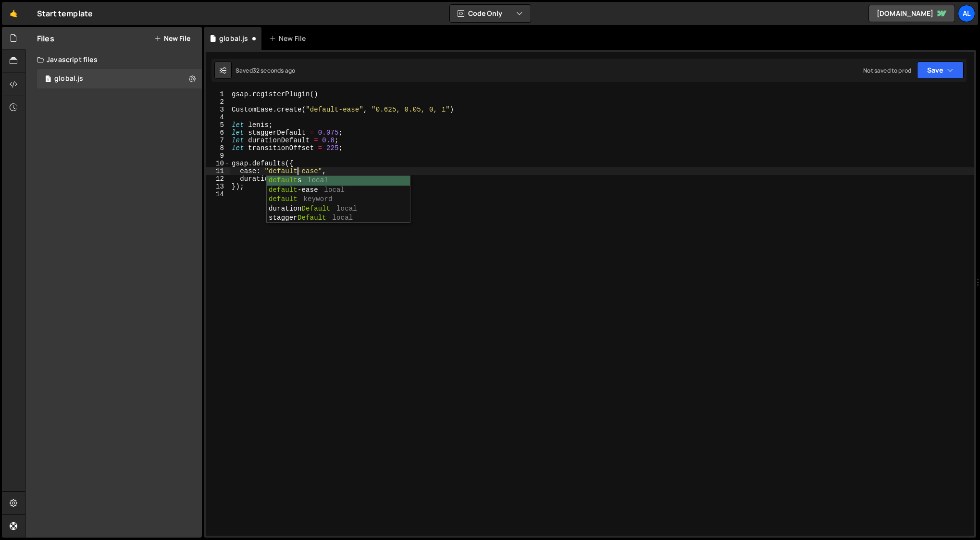 The height and width of the screenshot is (540, 980). I want to click on button: Save, so click(940, 70).